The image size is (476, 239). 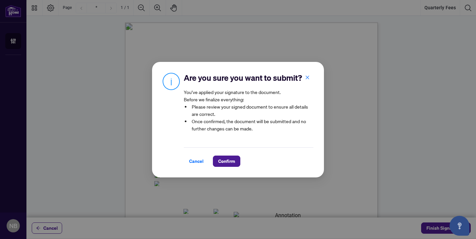 What do you see at coordinates (196, 161) in the screenshot?
I see `button: Cancel` at bounding box center [196, 161].